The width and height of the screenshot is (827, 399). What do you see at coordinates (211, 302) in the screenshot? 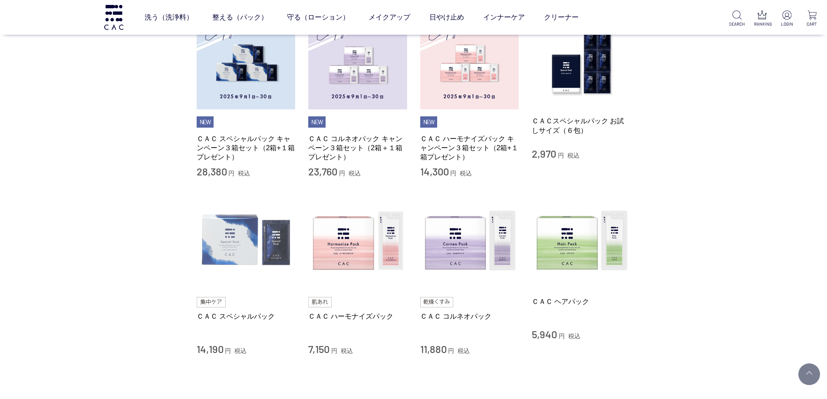
I see `img: 集中ケア` at bounding box center [211, 302].